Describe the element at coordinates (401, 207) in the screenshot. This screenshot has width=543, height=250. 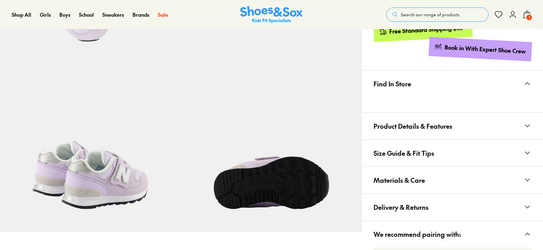
I see `span: Delivery & Returns` at that location.